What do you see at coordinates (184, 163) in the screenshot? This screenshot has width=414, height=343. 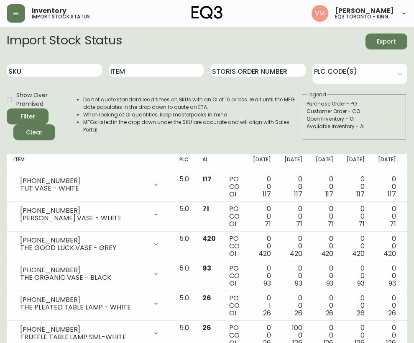 I see `th: PLC` at bounding box center [184, 163].